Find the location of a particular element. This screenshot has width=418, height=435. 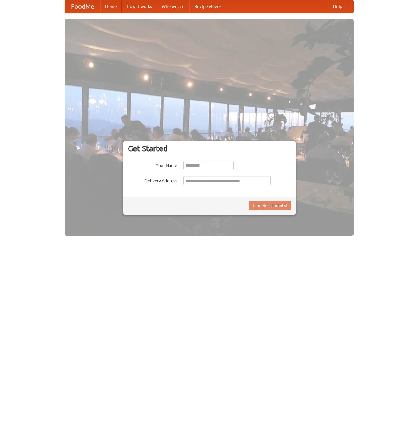

a: FoodMe is located at coordinates (82, 6).